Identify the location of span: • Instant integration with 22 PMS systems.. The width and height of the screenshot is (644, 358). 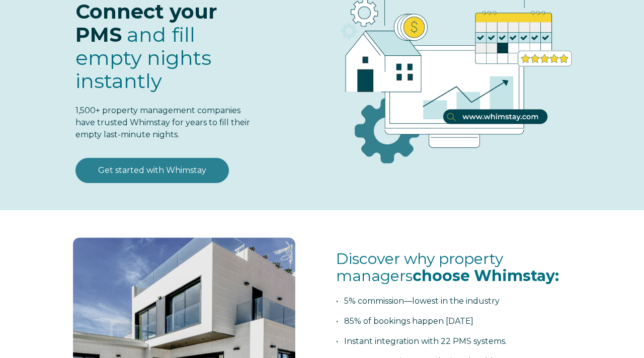
(421, 341).